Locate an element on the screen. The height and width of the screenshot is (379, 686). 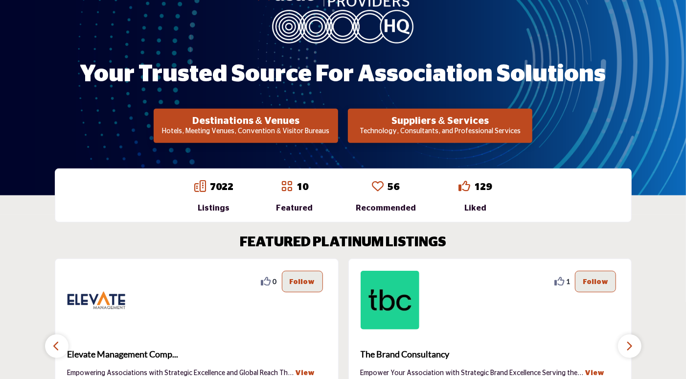
a: Go to Featured is located at coordinates (287, 187).